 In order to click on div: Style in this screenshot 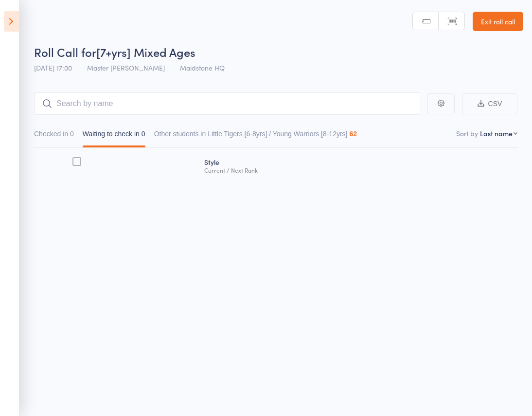, I will do `click(359, 165)`.